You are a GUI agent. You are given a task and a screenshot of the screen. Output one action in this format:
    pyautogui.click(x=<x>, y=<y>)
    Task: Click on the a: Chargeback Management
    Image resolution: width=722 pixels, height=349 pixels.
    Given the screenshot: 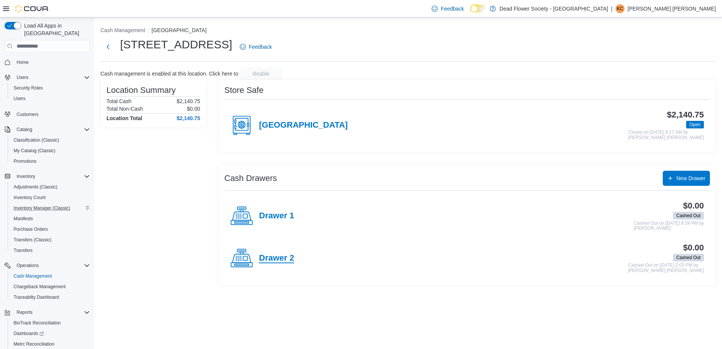 What is the action you would take?
    pyautogui.click(x=40, y=287)
    